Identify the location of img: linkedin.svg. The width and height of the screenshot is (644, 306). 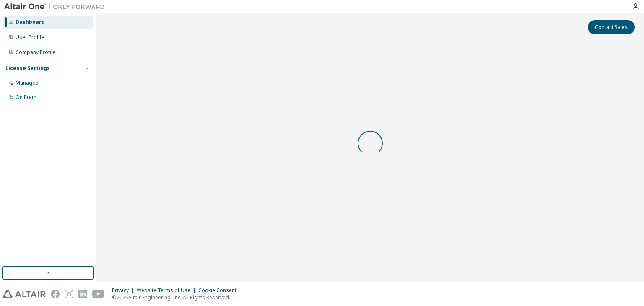
(83, 294).